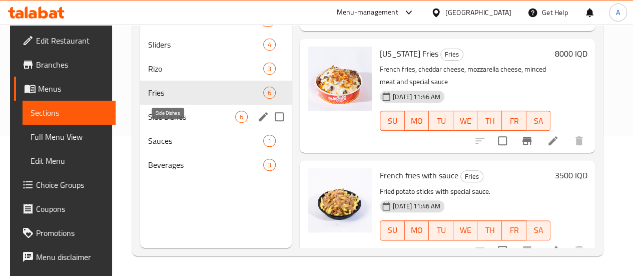  What do you see at coordinates (269, 141) in the screenshot?
I see `span: 1` at bounding box center [269, 141].